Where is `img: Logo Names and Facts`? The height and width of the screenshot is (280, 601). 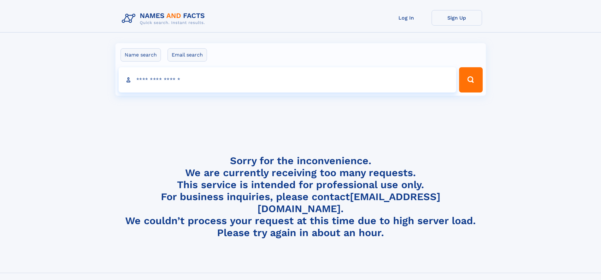 img: Logo Names and Facts is located at coordinates (165, 19).